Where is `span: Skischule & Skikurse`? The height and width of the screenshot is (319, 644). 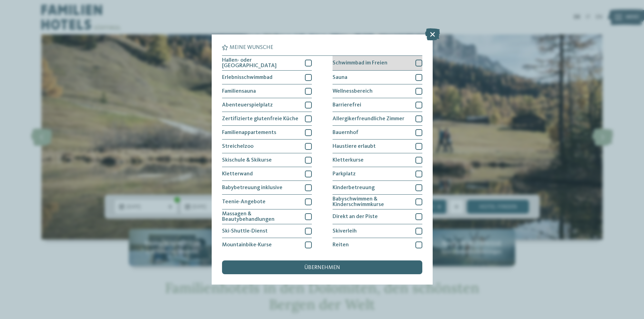
span: Skischule & Skikurse is located at coordinates (247, 161).